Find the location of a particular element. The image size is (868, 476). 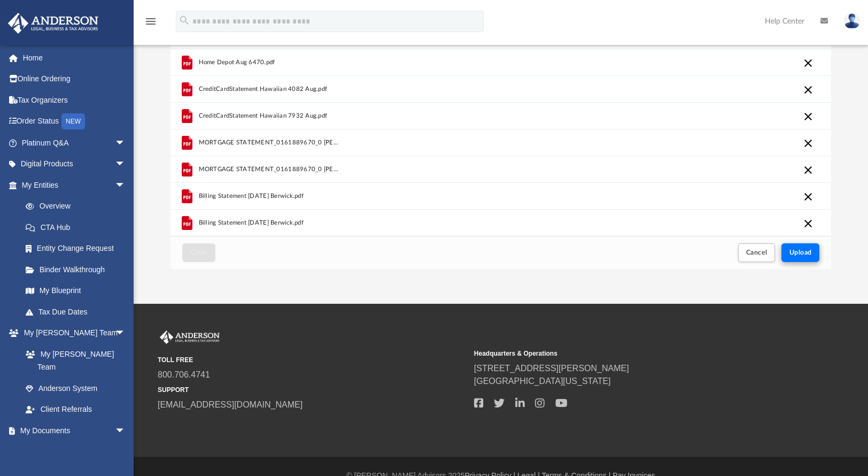

span: Upload is located at coordinates (800, 252).